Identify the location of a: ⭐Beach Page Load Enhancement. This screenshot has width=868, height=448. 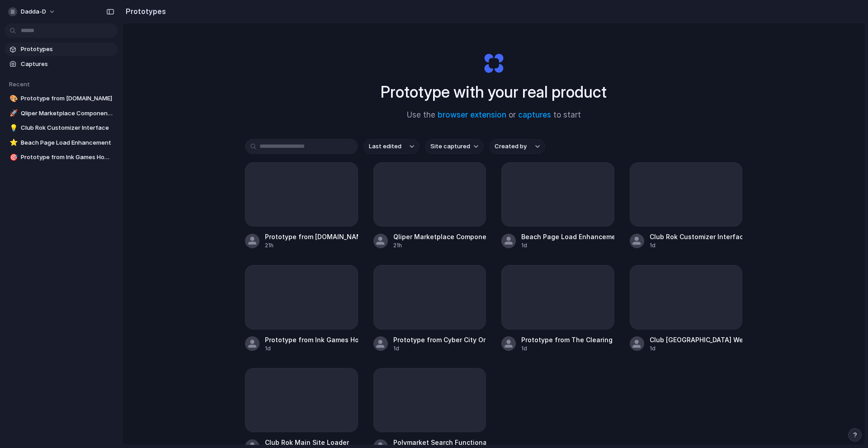
(61, 143).